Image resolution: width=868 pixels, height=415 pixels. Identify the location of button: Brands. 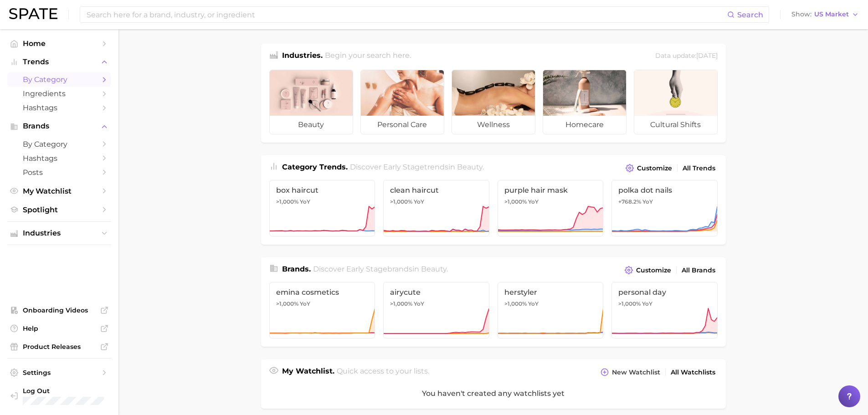
(59, 126).